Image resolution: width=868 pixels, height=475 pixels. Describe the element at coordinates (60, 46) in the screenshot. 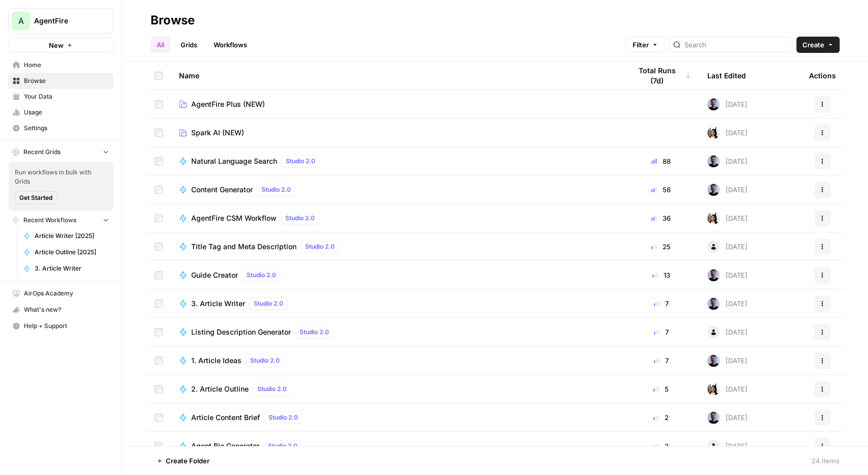

I see `button: New` at that location.